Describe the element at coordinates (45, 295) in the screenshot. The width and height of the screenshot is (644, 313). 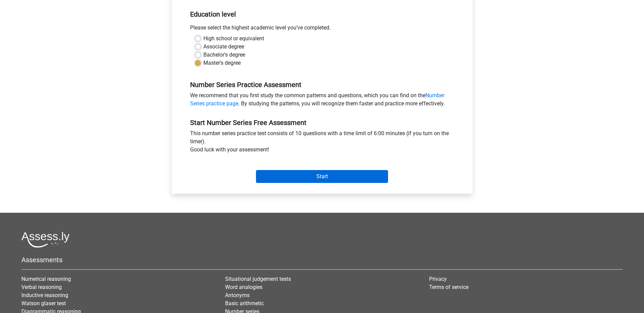
I see `a: Inductive reasoning` at that location.